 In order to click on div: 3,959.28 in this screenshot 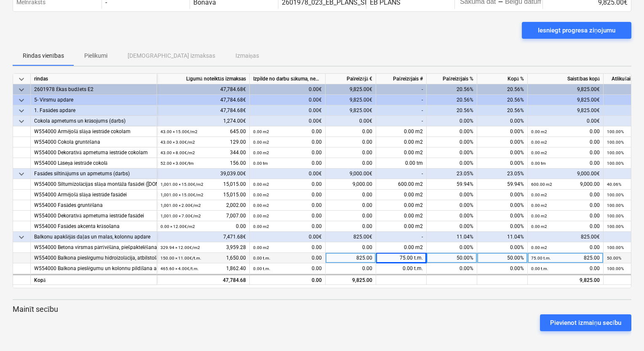, I will do `click(203, 247)`.